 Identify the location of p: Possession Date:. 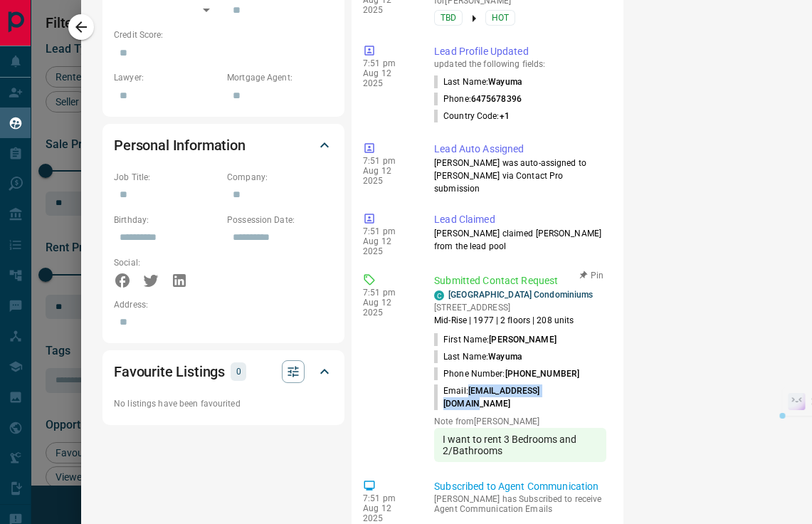
(280, 220).